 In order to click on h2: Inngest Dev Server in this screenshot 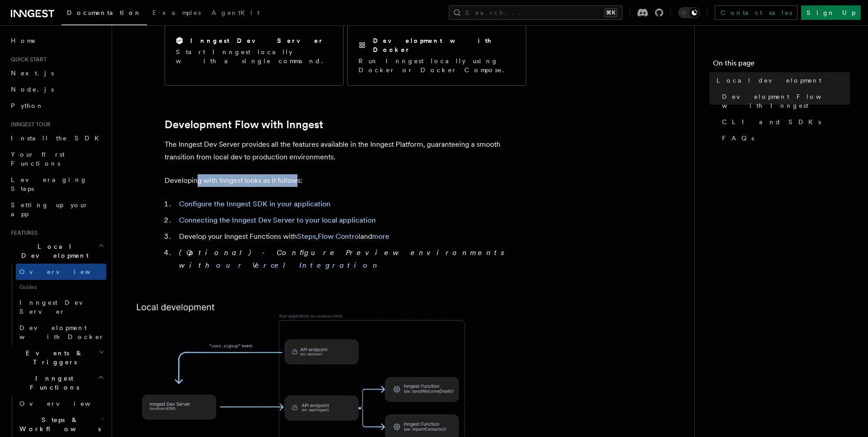, I will do `click(257, 40)`.